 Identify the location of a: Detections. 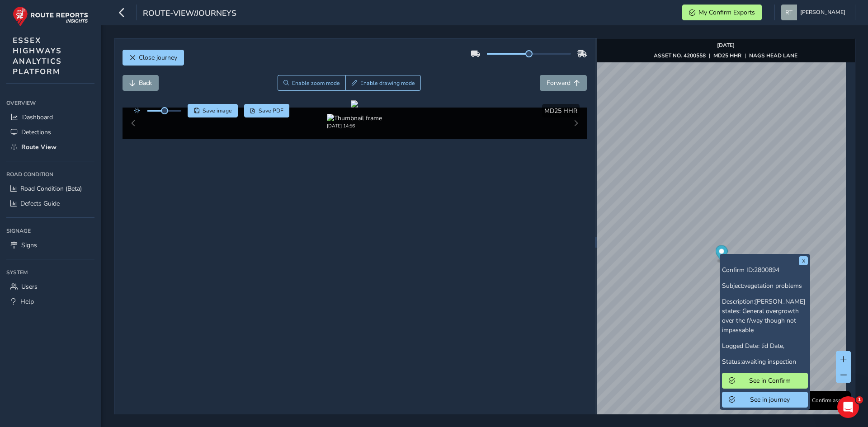
(50, 132).